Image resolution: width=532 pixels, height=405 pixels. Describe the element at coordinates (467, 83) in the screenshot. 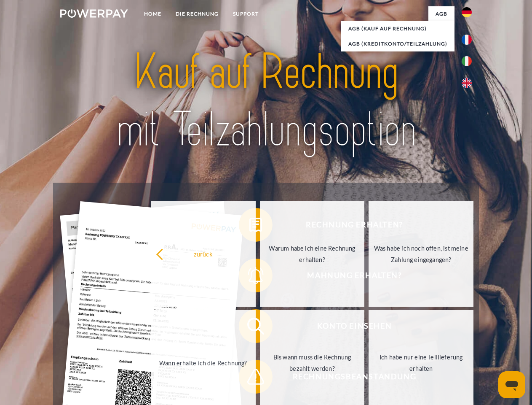

I see `img: en` at that location.